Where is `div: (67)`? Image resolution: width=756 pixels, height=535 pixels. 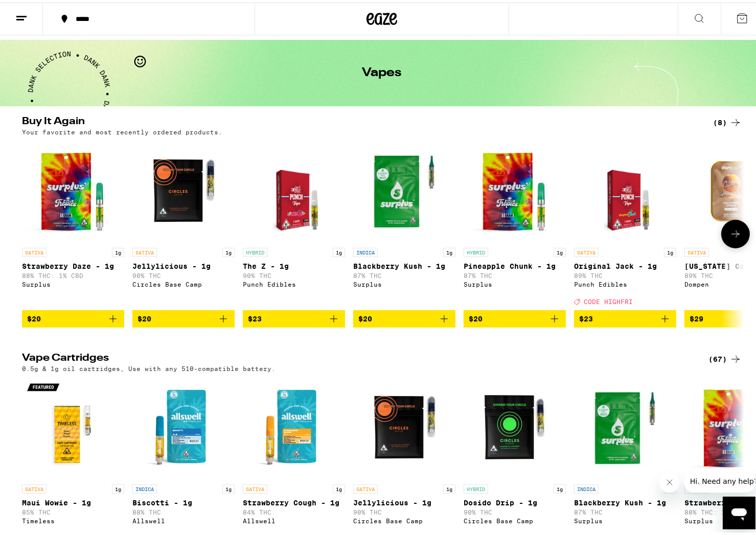 div: (67) is located at coordinates (725, 357).